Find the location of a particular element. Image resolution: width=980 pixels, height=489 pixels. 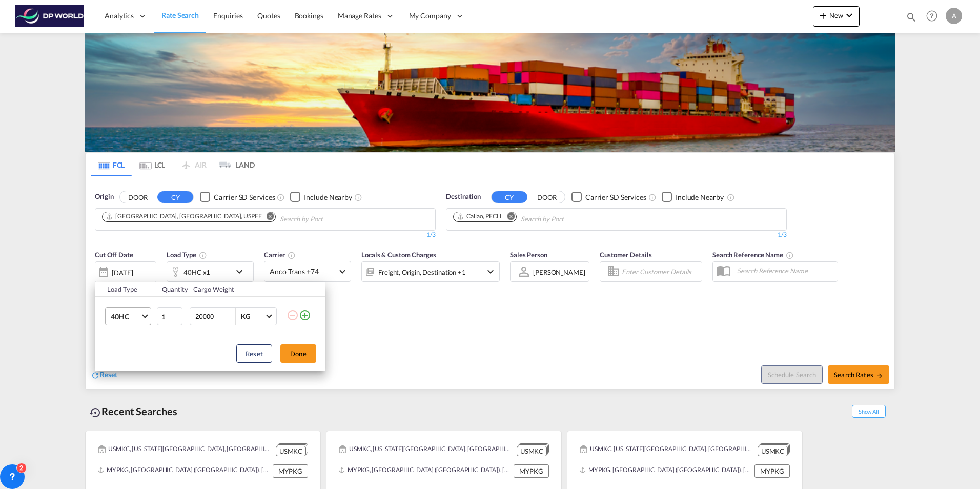

md-select: Choose: 40HC is located at coordinates (128, 316).